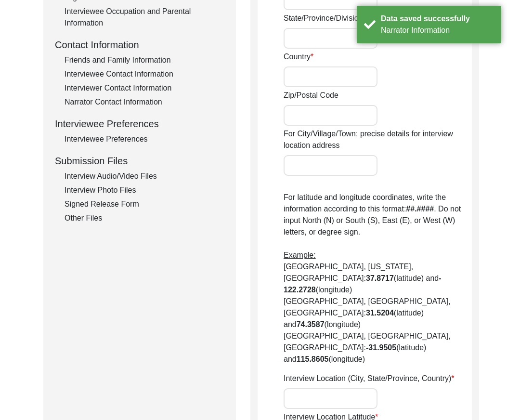 The height and width of the screenshot is (420, 507). Describe the element at coordinates (381, 347) in the screenshot. I see `b: -31.9505` at that location.